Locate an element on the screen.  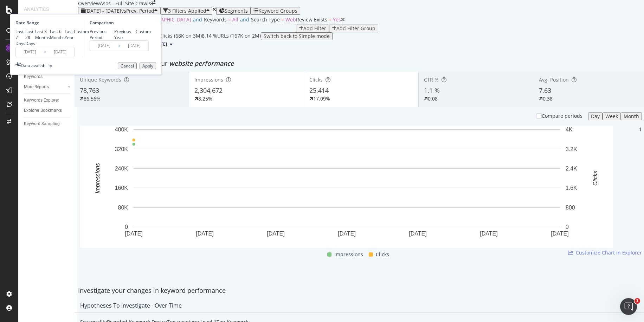
a: Keyword Sampling is located at coordinates (48, 123).